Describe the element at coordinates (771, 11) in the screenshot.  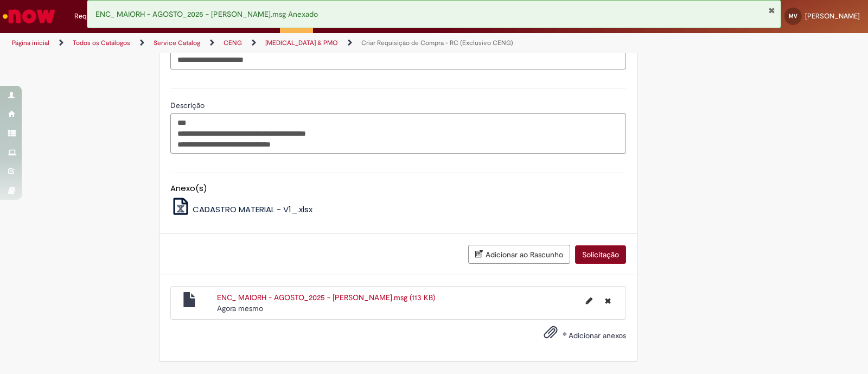
I see `button: Fechar Notificação` at that location.